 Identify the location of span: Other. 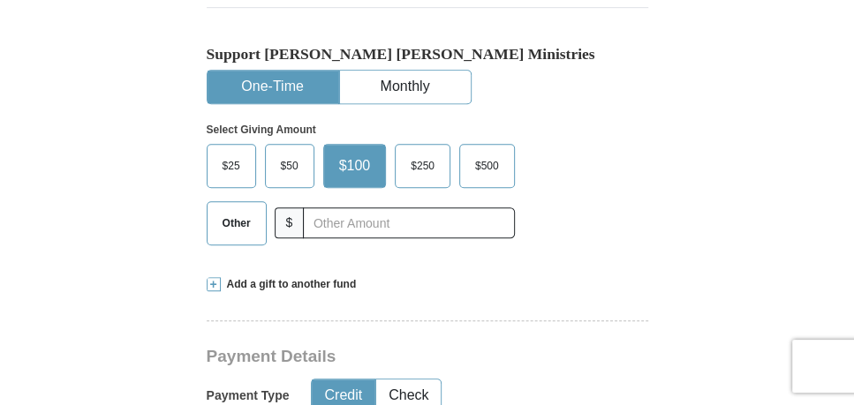
(237, 223).